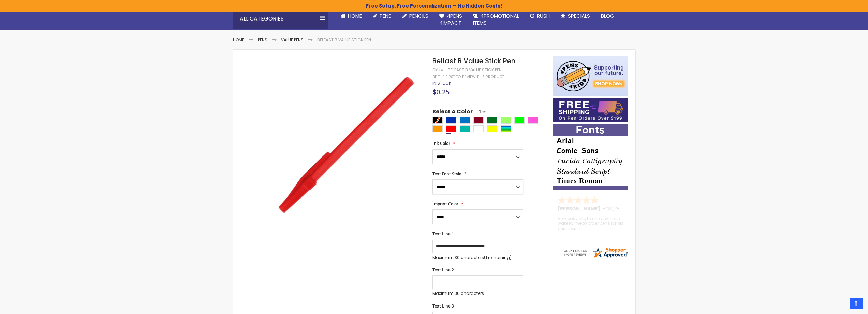 The image size is (868, 314). I want to click on a: 4PROMOTIONALITEMS, so click(496, 20).